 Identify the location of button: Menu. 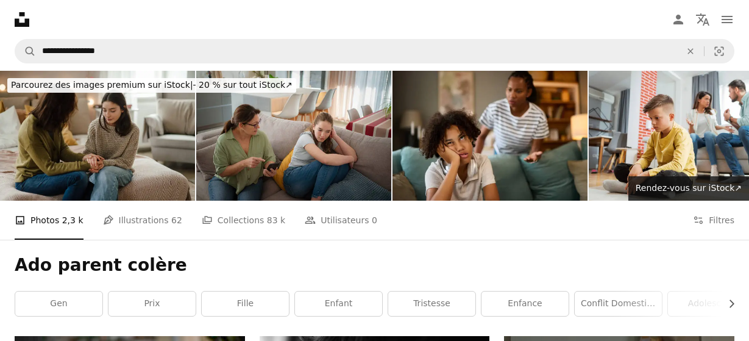
(727, 19).